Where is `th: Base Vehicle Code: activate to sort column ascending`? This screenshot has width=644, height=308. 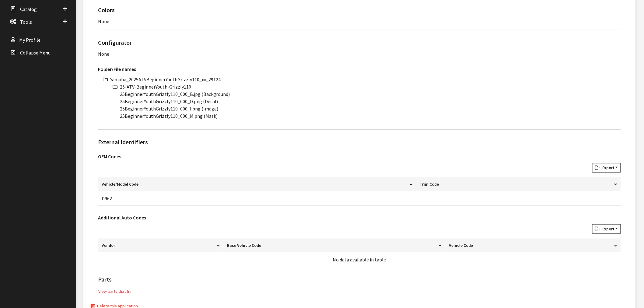 th: Base Vehicle Code: activate to sort column ascending is located at coordinates (335, 245).